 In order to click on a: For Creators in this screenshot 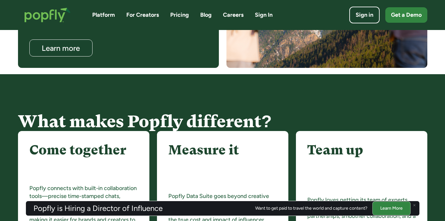, I will do `click(142, 15)`.